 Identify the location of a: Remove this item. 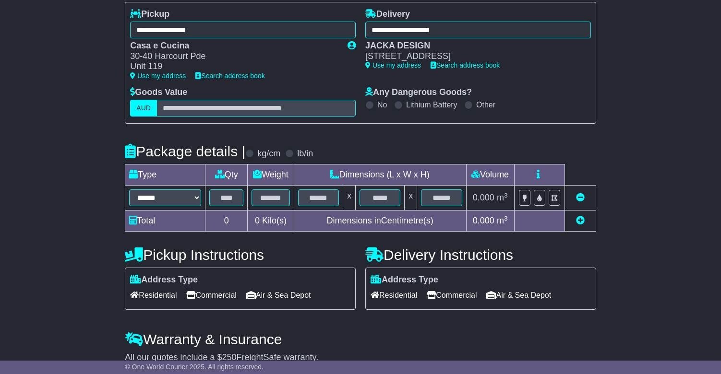
(580, 198).